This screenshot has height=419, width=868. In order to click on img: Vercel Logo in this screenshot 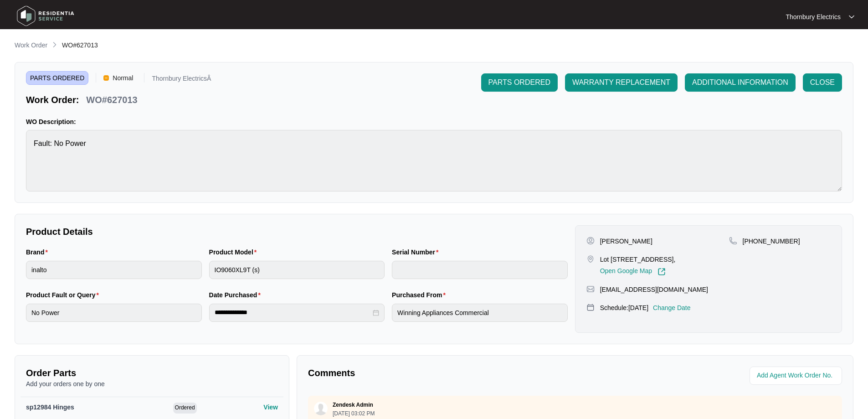, I will do `click(106, 78)`.